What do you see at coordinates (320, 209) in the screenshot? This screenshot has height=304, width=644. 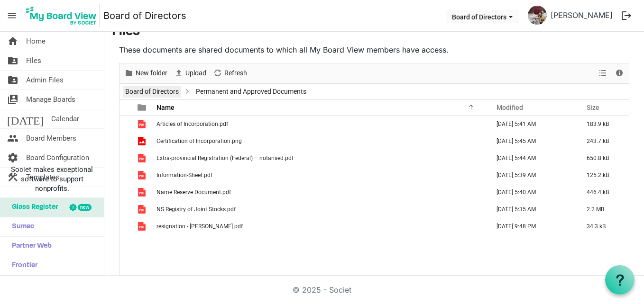 I see `td: NS Registry of Joint Stocks.pdf is template cell column header Name` at bounding box center [320, 209].